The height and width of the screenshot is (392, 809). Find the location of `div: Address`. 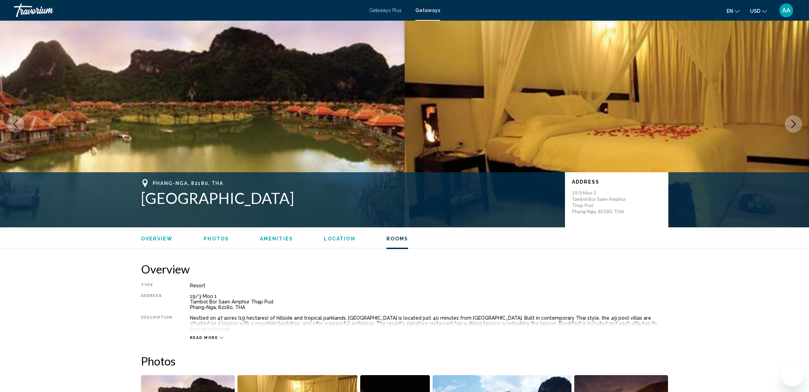

div: Address is located at coordinates (157, 302).